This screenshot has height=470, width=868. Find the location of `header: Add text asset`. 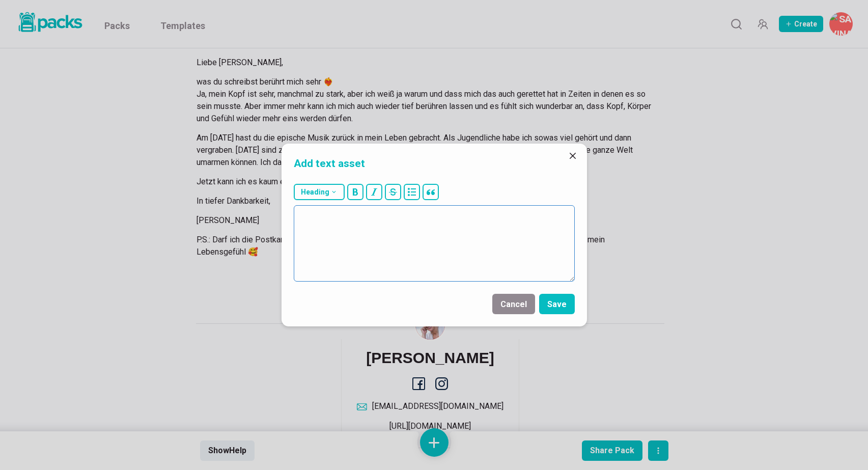

header: Add text asset is located at coordinates (434, 161).